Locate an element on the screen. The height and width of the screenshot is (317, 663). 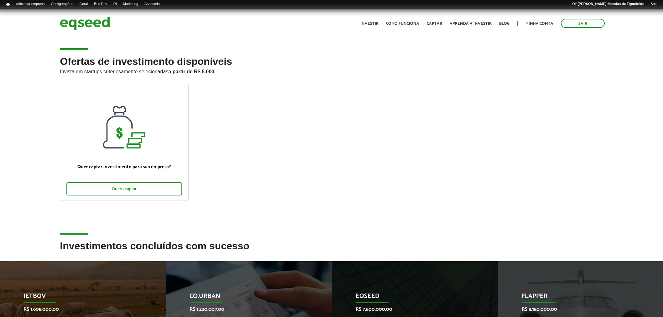
p: Invista em startups criteriosamente selecionadas is located at coordinates (331, 71).